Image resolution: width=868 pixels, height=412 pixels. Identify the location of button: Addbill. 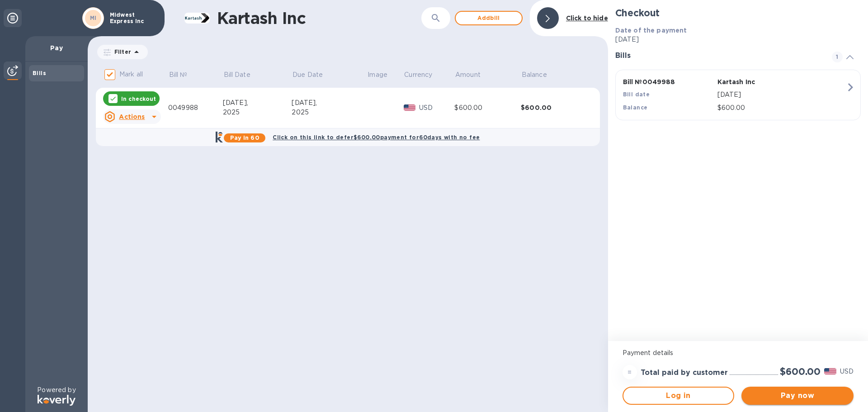
(489, 18).